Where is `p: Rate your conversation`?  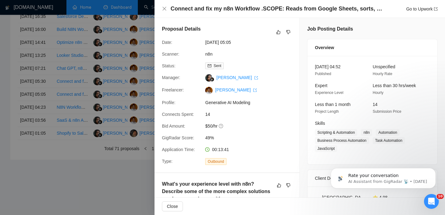
p: Rate your conversation is located at coordinates (67, 21).